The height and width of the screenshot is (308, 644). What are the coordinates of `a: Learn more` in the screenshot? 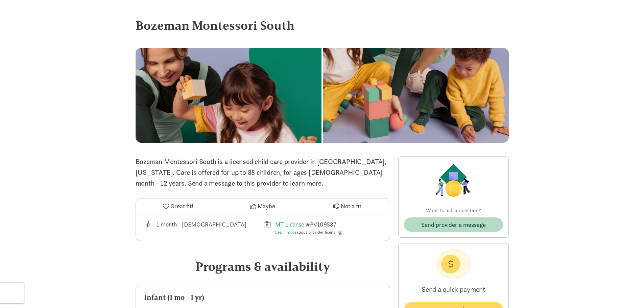 It's located at (285, 232).